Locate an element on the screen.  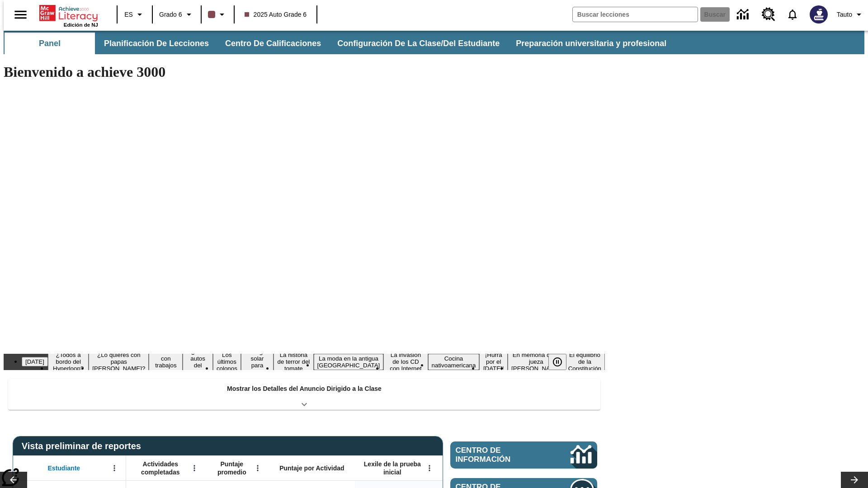
button: Diapositiva 7 Energía solar para todos is located at coordinates (257, 362).